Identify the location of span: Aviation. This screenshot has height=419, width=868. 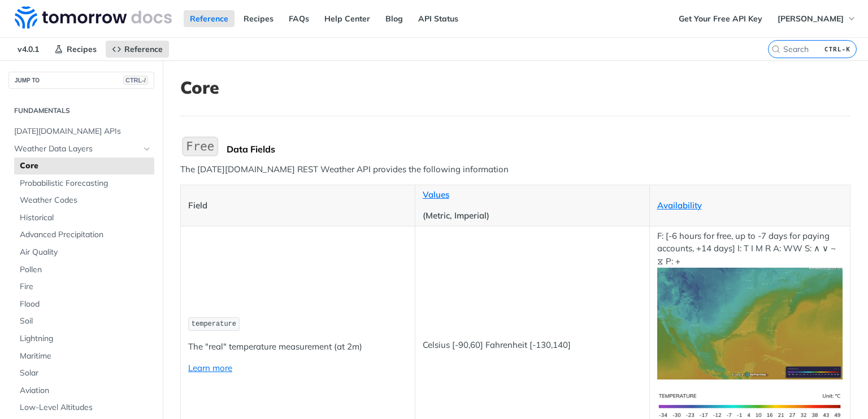
(86, 391).